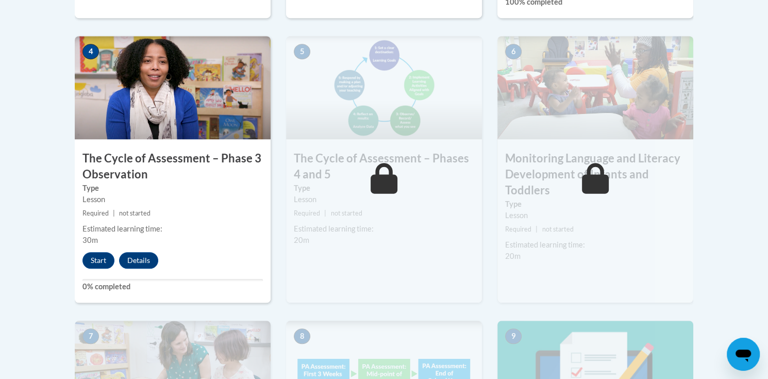 The width and height of the screenshot is (768, 379). Describe the element at coordinates (90, 240) in the screenshot. I see `span: 30m` at that location.